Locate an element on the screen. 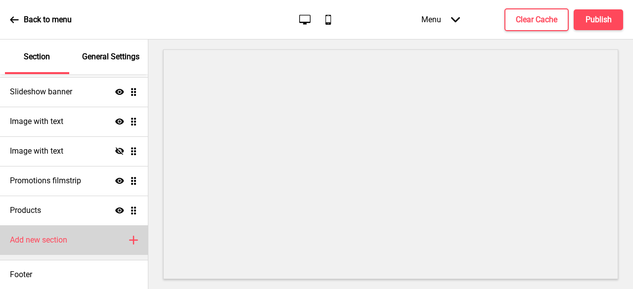  h4: Promotions filmstrip is located at coordinates (45, 181).